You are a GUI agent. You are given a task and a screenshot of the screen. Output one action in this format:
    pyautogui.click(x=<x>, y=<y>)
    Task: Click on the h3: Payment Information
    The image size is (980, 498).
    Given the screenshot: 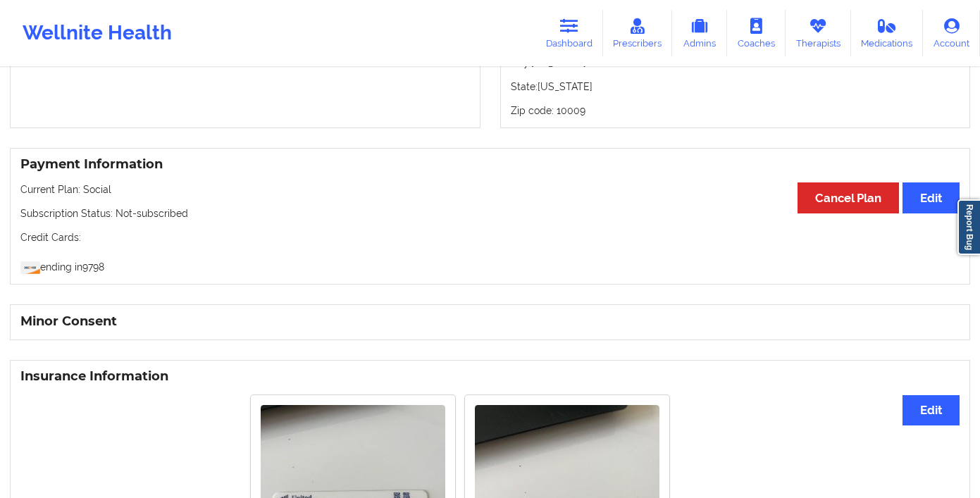 What is the action you would take?
    pyautogui.click(x=490, y=164)
    